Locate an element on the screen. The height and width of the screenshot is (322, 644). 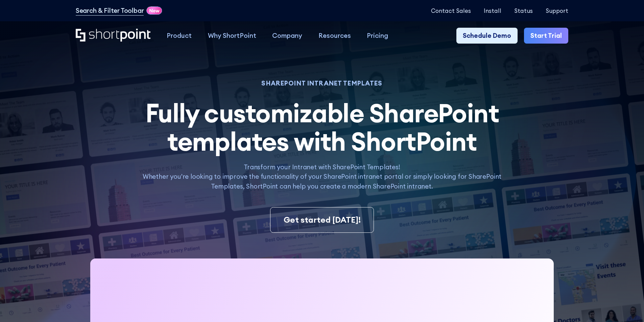
p: Status is located at coordinates (523, 11).